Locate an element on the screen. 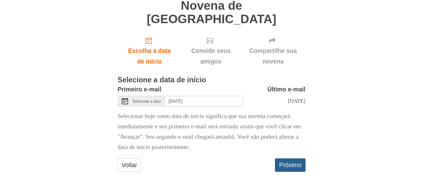  font: Próximo is located at coordinates (290, 165).